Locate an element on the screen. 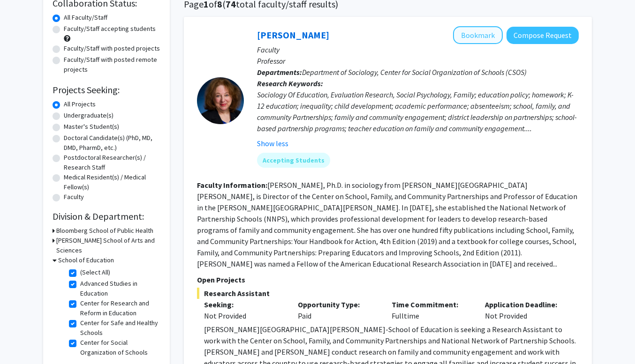 The image size is (635, 364). h3: School of Education is located at coordinates (86, 260).